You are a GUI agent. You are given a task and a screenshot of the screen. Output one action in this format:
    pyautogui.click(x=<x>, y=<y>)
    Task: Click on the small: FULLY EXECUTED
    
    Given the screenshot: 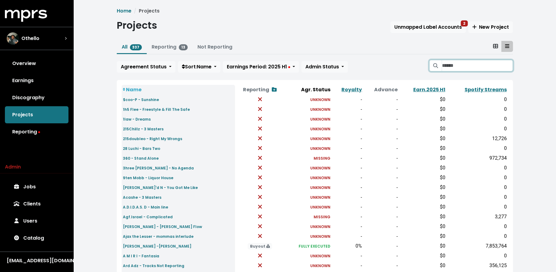 What is the action you would take?
    pyautogui.click(x=314, y=246)
    